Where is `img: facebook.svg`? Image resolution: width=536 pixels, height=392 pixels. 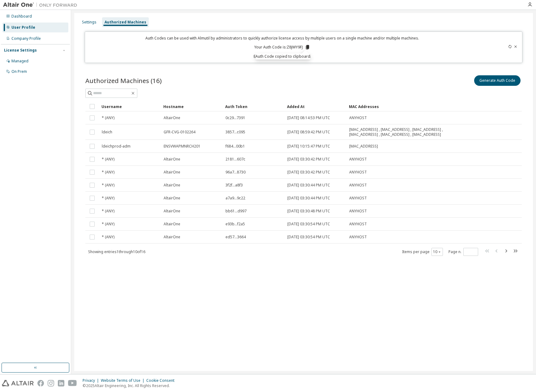 img: facebook.svg is located at coordinates (40, 383).